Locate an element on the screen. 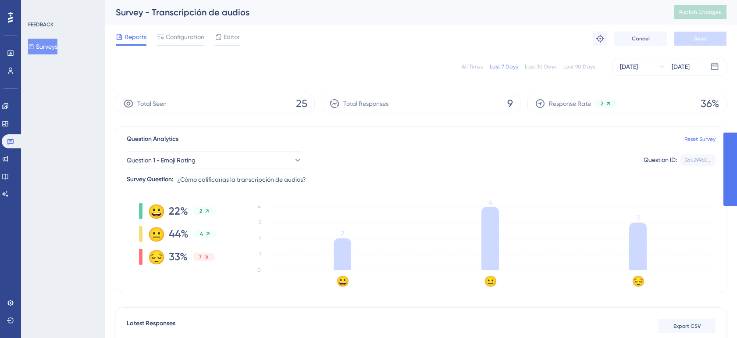  button: Surveys is located at coordinates (43, 46).